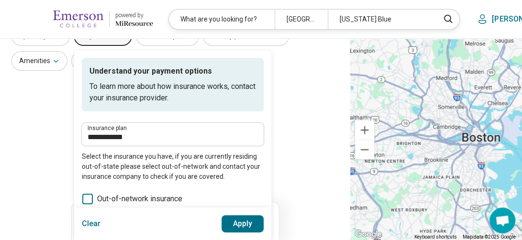 The image size is (522, 240). I want to click on p: To learn more about how insurance works, contact your insurance provider., so click(173, 92).